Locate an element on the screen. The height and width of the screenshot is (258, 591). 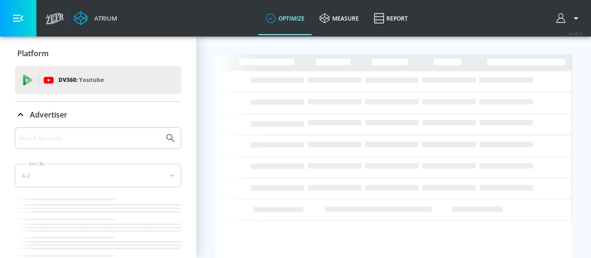
label: Sort By is located at coordinates (36, 163).